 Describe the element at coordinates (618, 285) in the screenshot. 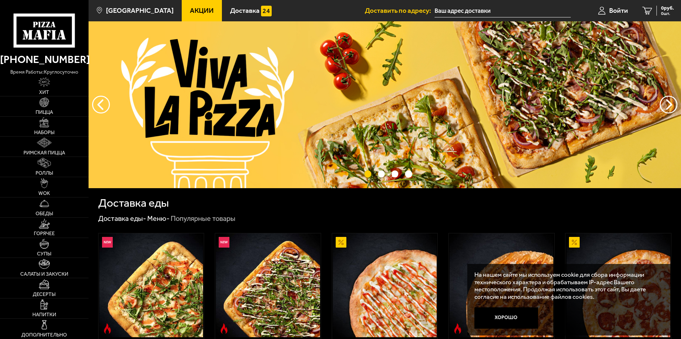

I see `a: АкционныйПепперони 25 см (толстое с сыром)` at that location.